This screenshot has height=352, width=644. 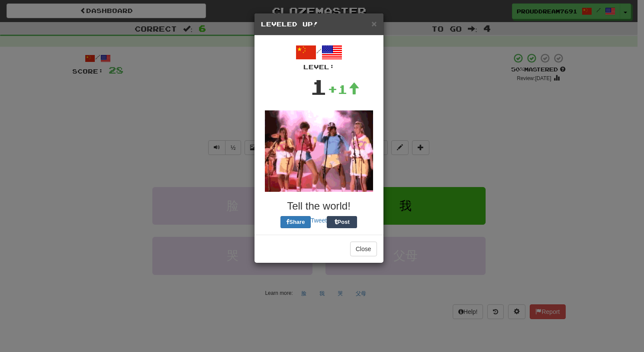 I want to click on img: dancing-0d422d2bf4134a41bd870944a7e477a280a918d08b0375f72831dcce4ed6eb41.gif, so click(x=319, y=152).